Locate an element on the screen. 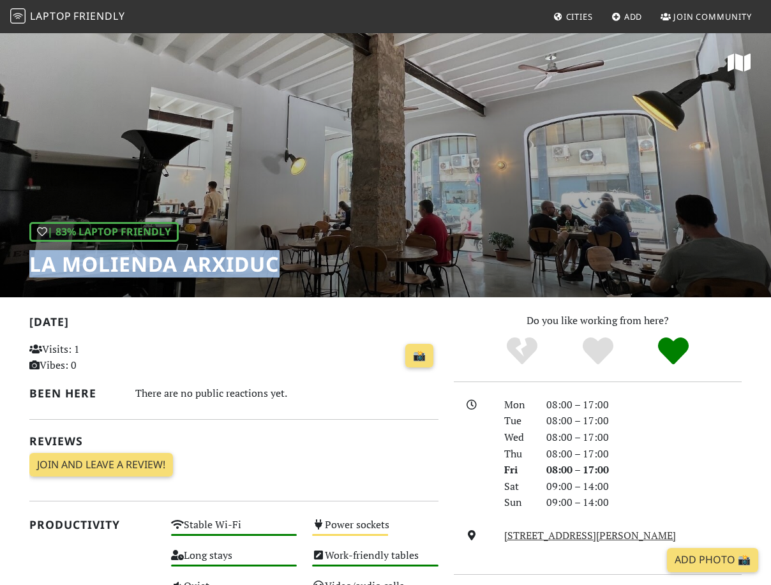 The width and height of the screenshot is (771, 585). div: Fri is located at coordinates (518, 470).